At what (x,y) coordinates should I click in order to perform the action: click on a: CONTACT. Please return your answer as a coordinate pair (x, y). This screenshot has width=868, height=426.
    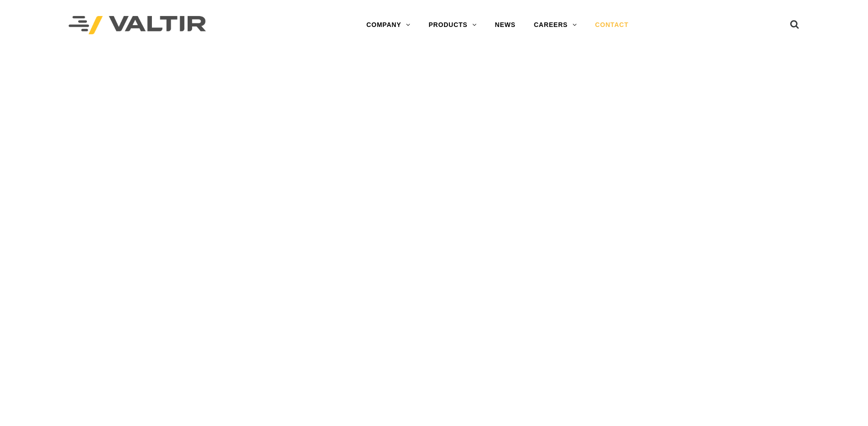
    Looking at the image, I should click on (612, 25).